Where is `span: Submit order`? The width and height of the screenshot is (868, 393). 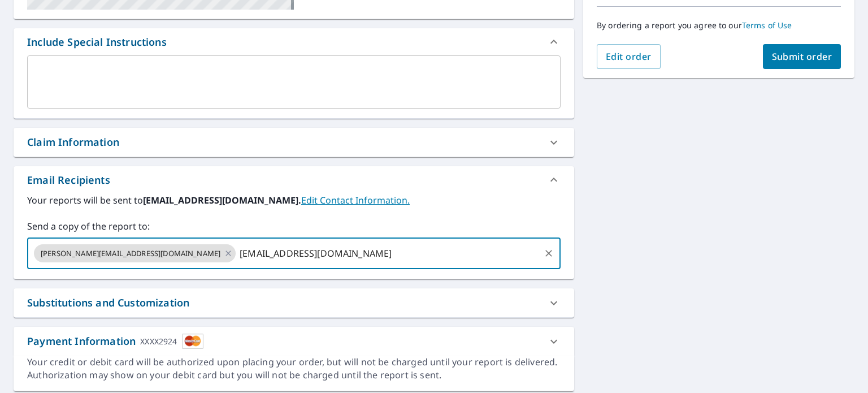 span: Submit order is located at coordinates (802, 57).